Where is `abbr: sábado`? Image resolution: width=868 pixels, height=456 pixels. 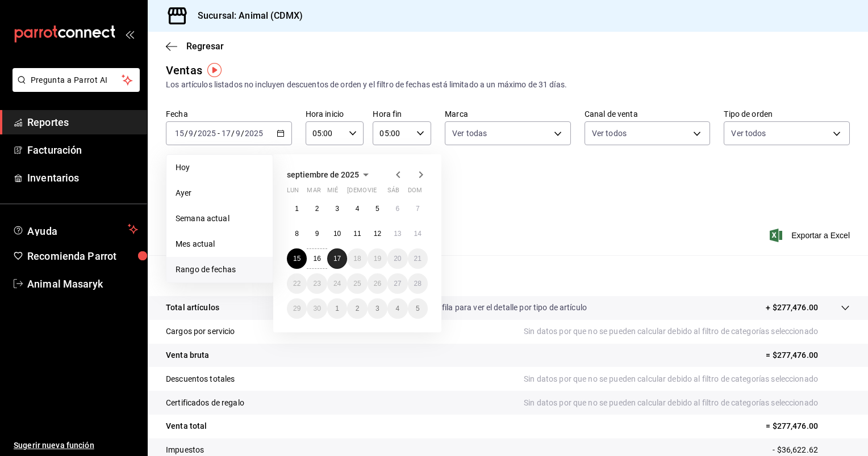
abbr: sábado is located at coordinates (393, 192).